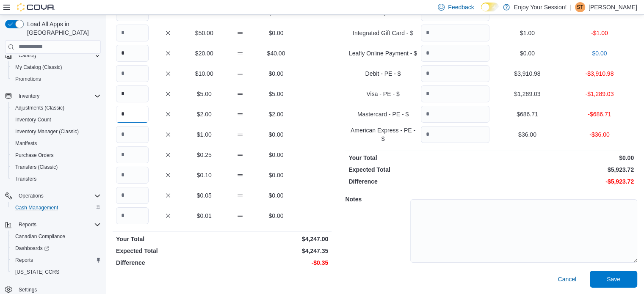  What do you see at coordinates (29, 96) in the screenshot?
I see `span: Inventory` at bounding box center [29, 96].